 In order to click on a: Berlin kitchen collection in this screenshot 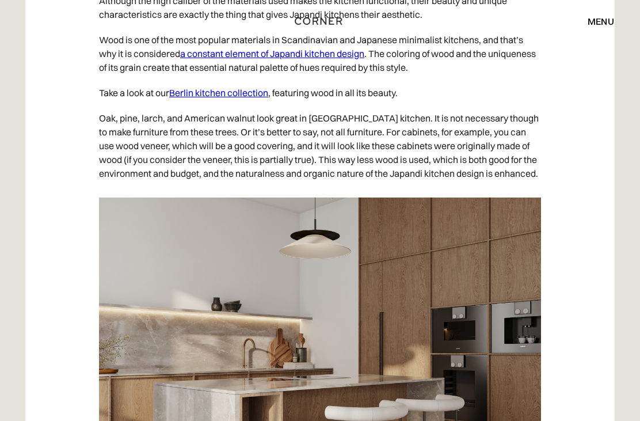, I will do `click(219, 93)`.